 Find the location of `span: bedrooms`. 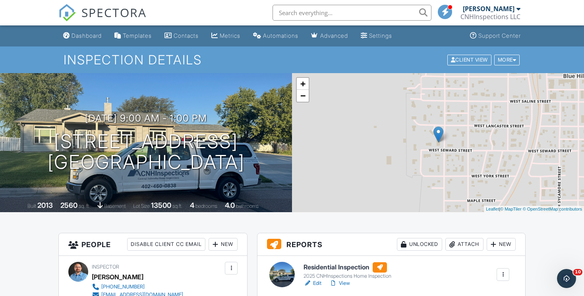

span: bedrooms is located at coordinates (206, 206).